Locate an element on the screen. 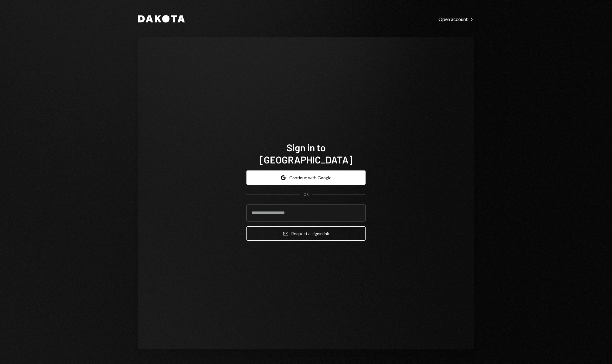 The height and width of the screenshot is (364, 612). a: Open account is located at coordinates (456, 19).